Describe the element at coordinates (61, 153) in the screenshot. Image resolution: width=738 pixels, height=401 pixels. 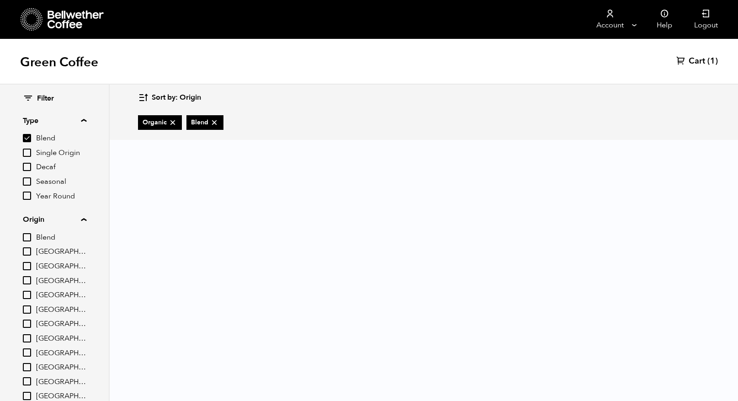
I see `span: Single Origin` at that location.